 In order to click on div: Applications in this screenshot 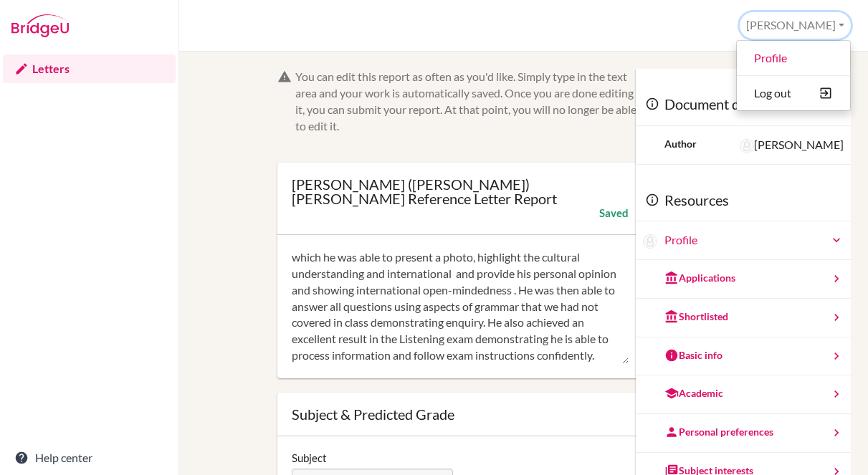, I will do `click(699, 278)`.